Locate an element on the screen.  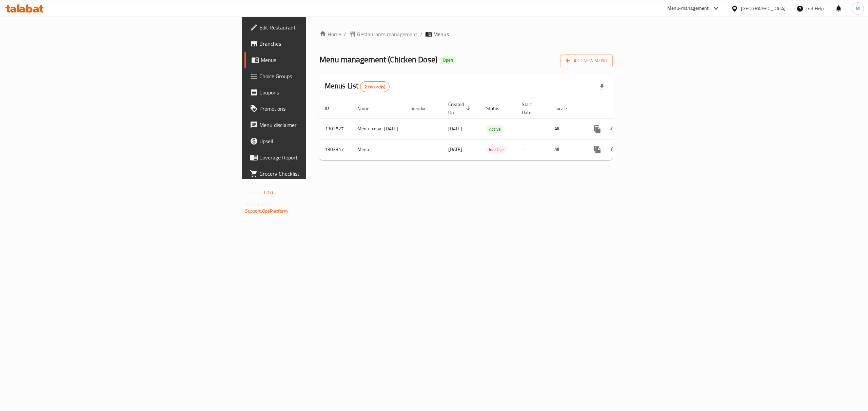
table: enhanced table is located at coordinates (489, 129).